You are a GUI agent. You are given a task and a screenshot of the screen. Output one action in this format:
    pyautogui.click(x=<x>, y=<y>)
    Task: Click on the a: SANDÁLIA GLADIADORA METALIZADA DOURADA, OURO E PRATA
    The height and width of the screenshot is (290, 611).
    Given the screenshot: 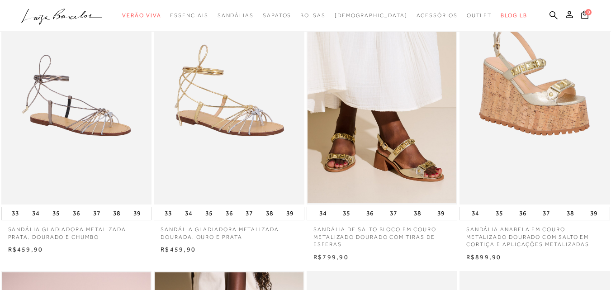 What is the action you would take?
    pyautogui.click(x=229, y=231)
    